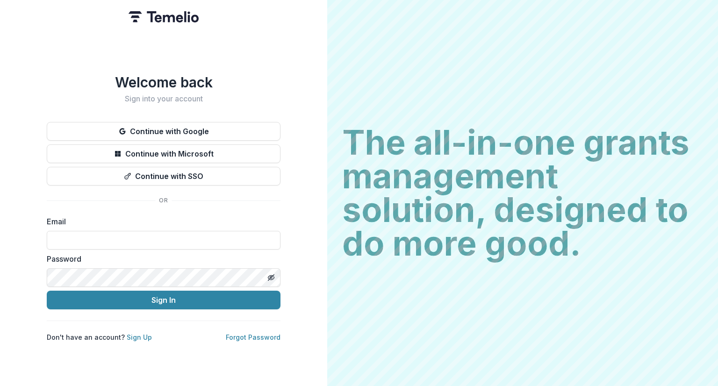 The image size is (718, 386). What do you see at coordinates (164, 176) in the screenshot?
I see `button: Continue with SSO` at bounding box center [164, 176].